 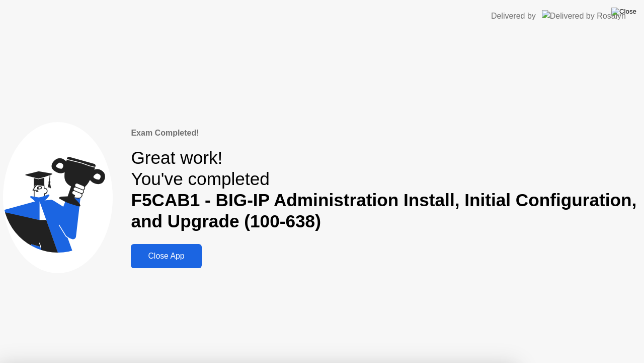 I want to click on img: Close, so click(x=624, y=12).